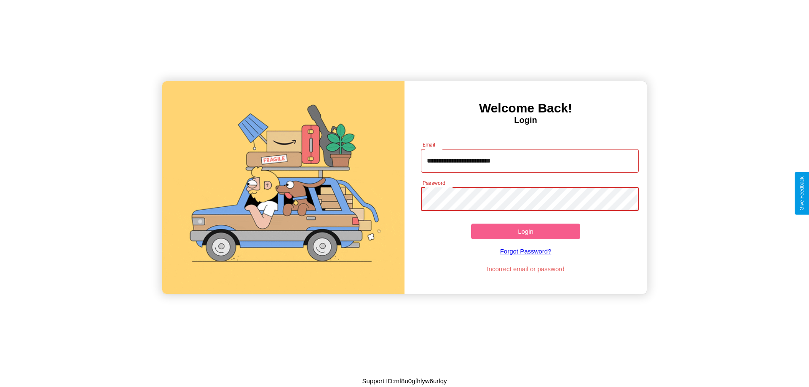 The image size is (809, 387). What do you see at coordinates (405, 381) in the screenshot?
I see `p: Support ID: mf8u0gfhlyw6urlqy` at bounding box center [405, 381].